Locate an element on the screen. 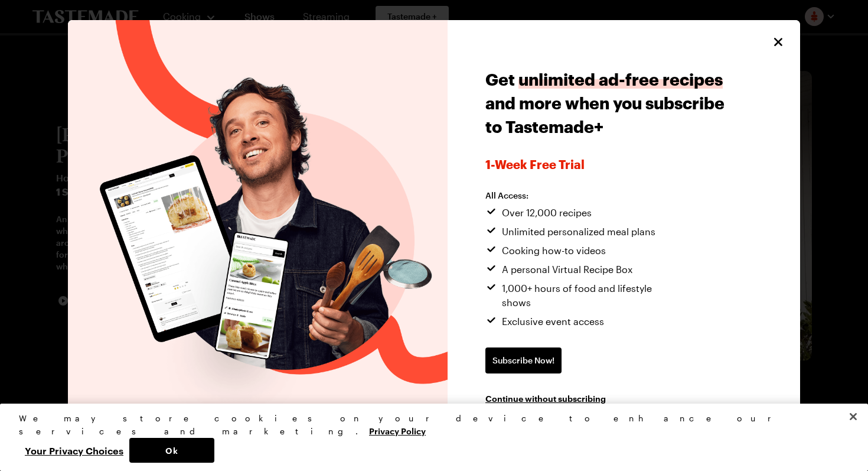 Image resolution: width=868 pixels, height=471 pixels. div: We may store cookies on your device to enhance our services and marketing. is located at coordinates (429, 424).